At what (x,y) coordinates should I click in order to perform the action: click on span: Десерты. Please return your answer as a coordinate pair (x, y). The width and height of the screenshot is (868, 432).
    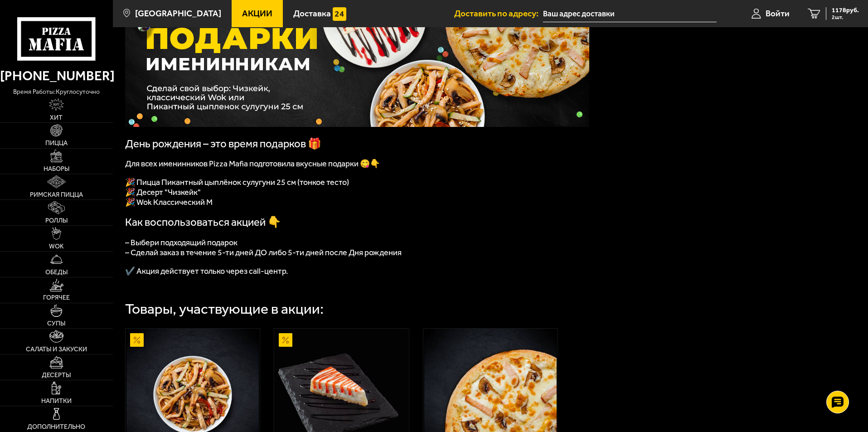
    Looking at the image, I should click on (57, 375).